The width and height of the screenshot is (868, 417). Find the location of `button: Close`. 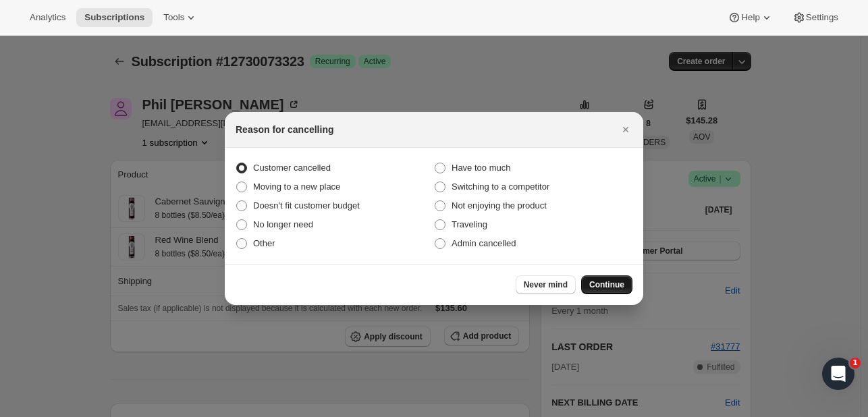

button: Close is located at coordinates (625, 129).